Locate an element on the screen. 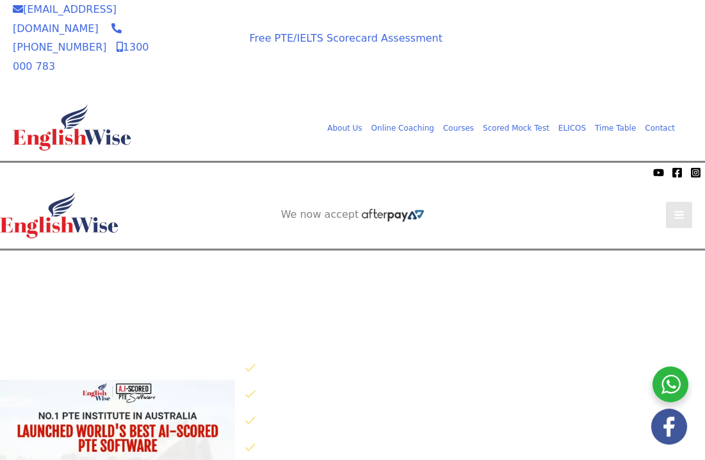 The height and width of the screenshot is (460, 705). a: YouTube is located at coordinates (659, 172).